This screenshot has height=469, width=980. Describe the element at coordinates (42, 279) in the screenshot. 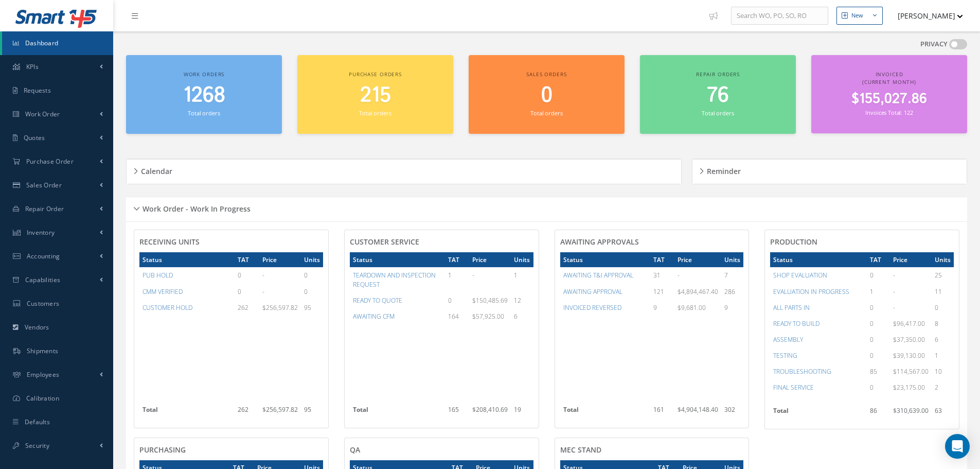

I see `span: Capabilities` at that location.